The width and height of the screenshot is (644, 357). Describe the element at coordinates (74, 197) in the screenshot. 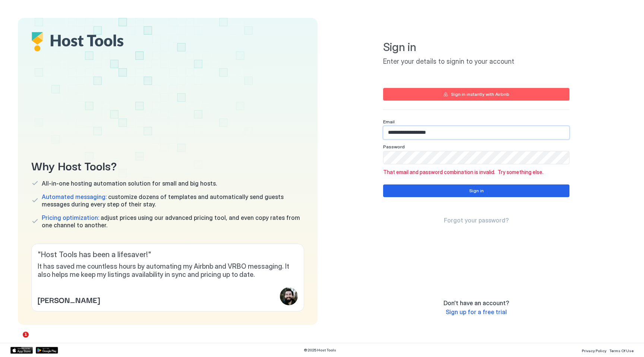

I see `span: Automated messaging:` at that location.